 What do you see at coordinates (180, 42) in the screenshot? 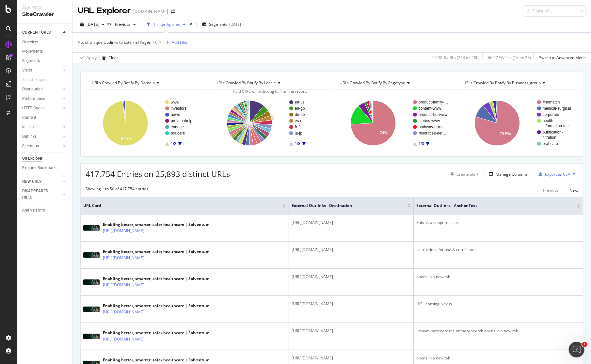
I see `div: Add Filter` at bounding box center [180, 42].